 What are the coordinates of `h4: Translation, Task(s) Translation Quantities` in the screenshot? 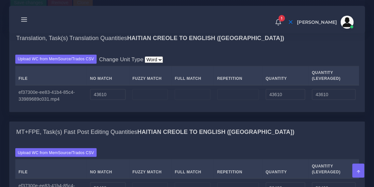 It's located at (150, 38).